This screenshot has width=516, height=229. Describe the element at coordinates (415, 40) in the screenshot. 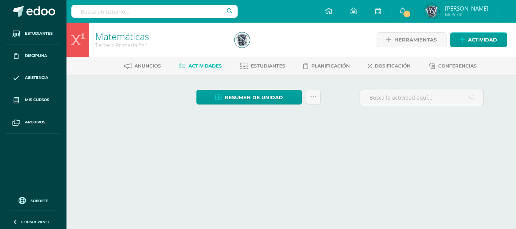

I see `span: Herramientas` at that location.